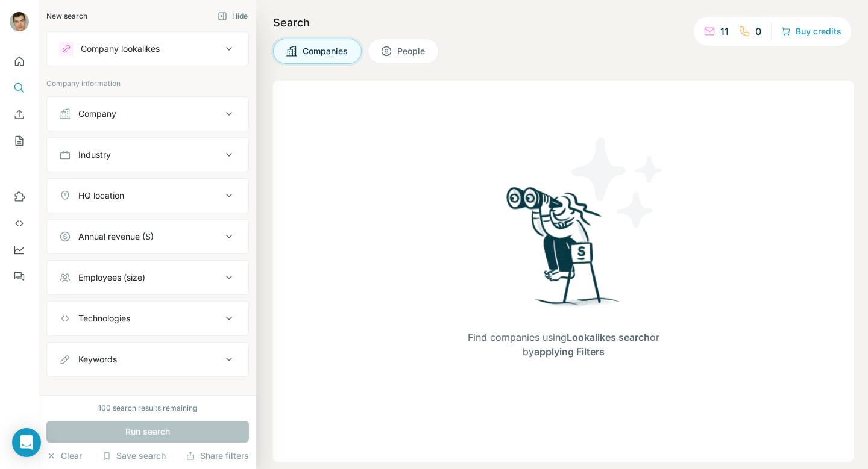  Describe the element at coordinates (147, 359) in the screenshot. I see `button: Keywords` at that location.